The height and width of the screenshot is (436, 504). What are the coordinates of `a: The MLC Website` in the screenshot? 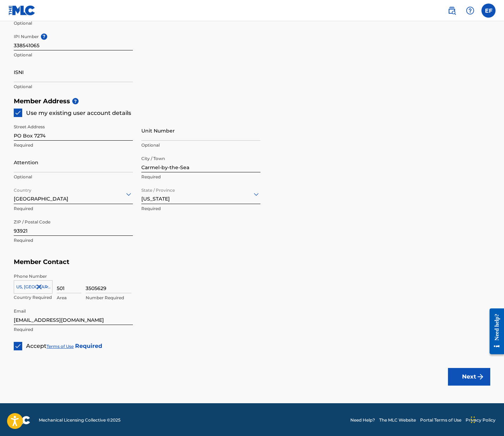 It's located at (398, 420).